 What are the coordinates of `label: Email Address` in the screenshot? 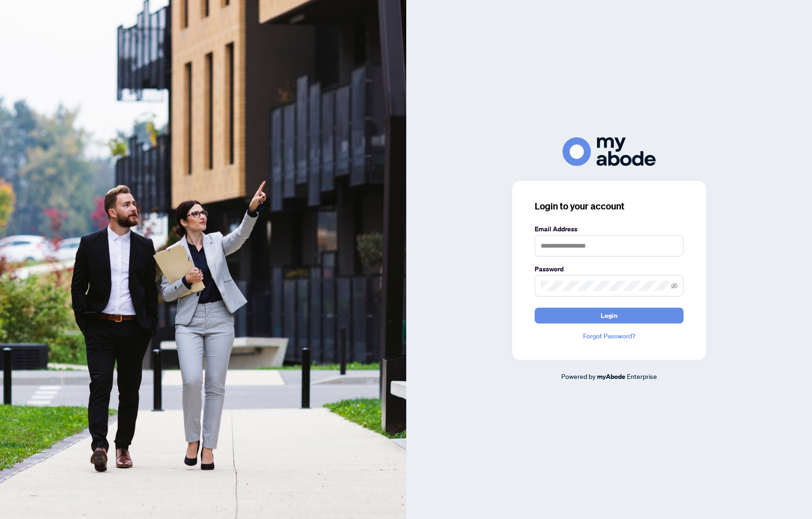 It's located at (609, 229).